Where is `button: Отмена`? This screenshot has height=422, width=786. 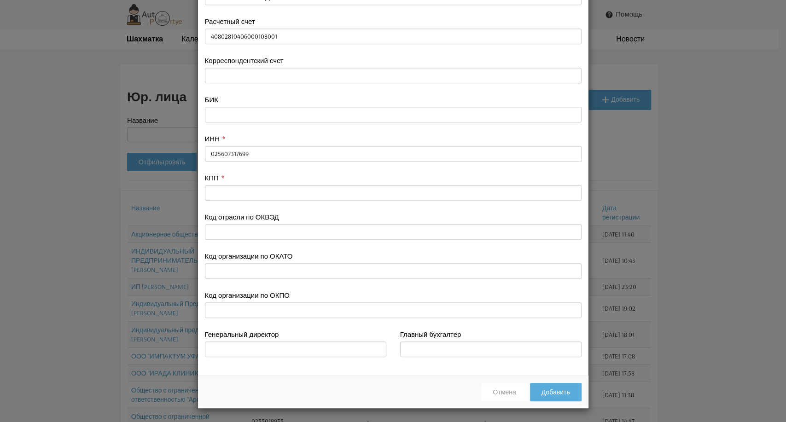 button: Отмена is located at coordinates (504, 392).